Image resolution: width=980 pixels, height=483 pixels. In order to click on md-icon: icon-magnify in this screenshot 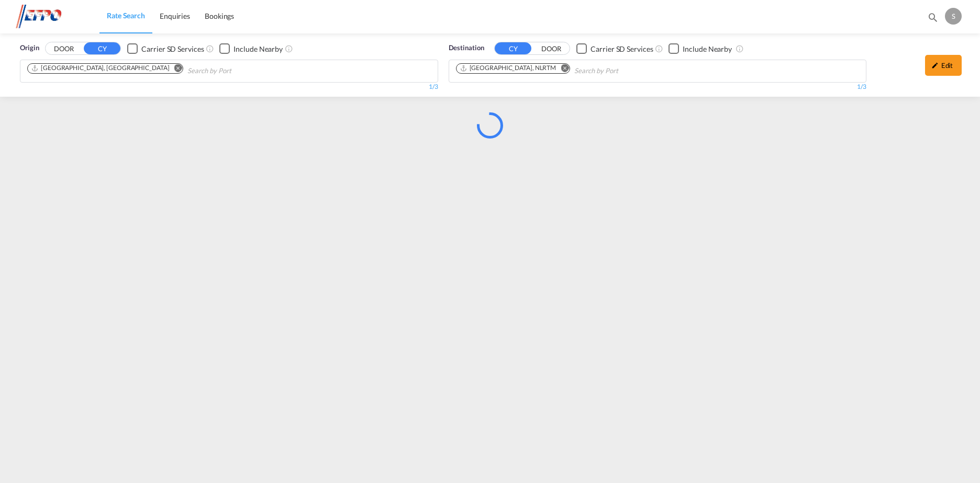, I will do `click(932, 17)`.